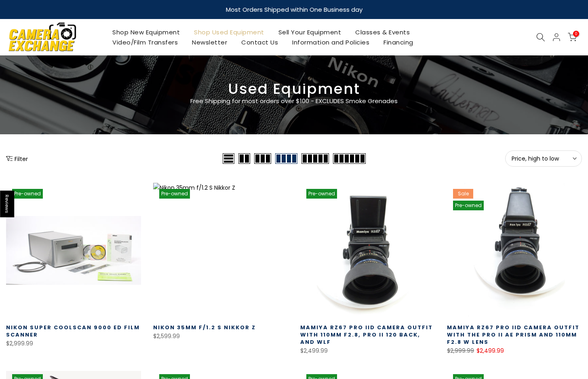 This screenshot has width=588, height=379. I want to click on ins: $2,499.99, so click(490, 351).